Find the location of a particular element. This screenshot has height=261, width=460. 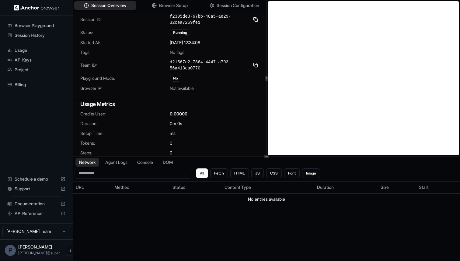

button: Image is located at coordinates (311, 173).